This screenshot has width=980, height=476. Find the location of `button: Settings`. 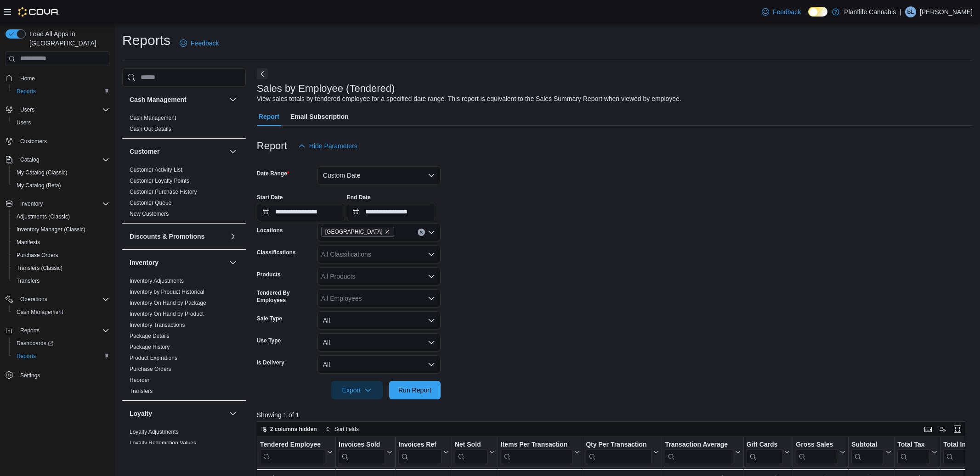

button: Settings is located at coordinates (57, 374).